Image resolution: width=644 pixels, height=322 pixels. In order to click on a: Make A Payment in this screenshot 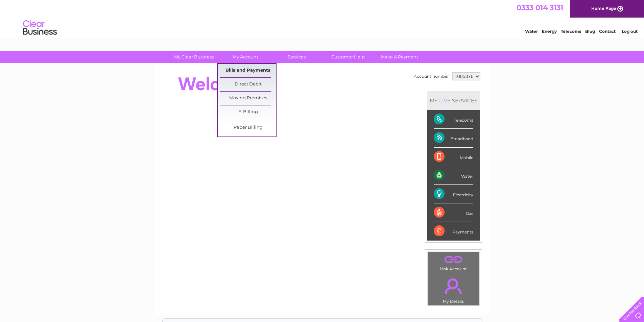, I will do `click(399, 57)`.